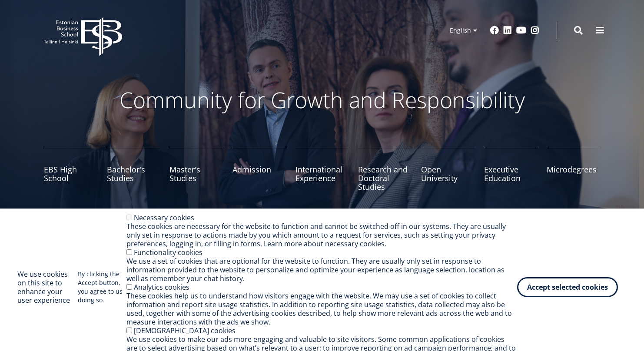  I want to click on a: International Experience, so click(322, 169).